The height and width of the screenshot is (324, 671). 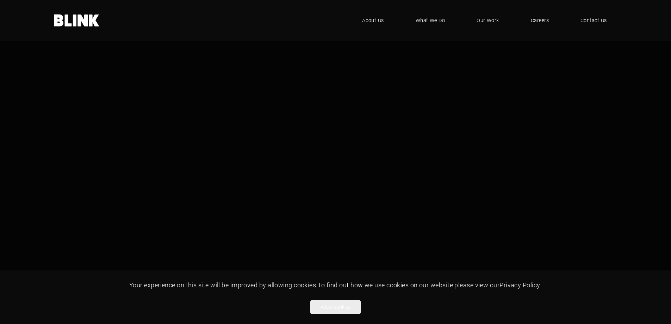 What do you see at coordinates (540, 20) in the screenshot?
I see `a: Careers` at bounding box center [540, 20].